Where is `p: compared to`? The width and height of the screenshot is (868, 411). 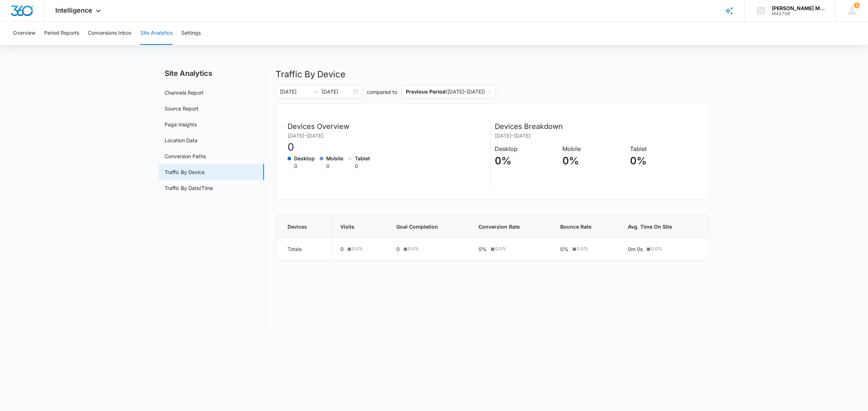 p: compared to is located at coordinates (381, 91).